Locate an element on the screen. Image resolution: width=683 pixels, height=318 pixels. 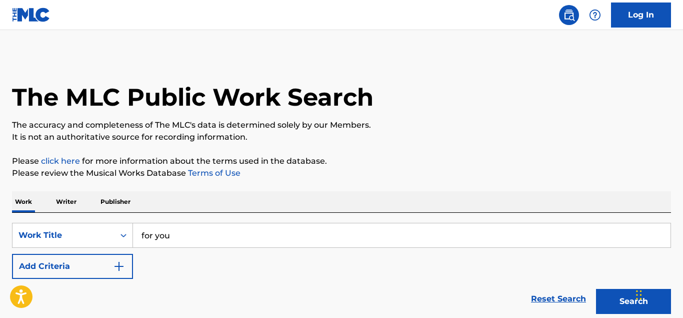
p: Writer is located at coordinates (66, 202).